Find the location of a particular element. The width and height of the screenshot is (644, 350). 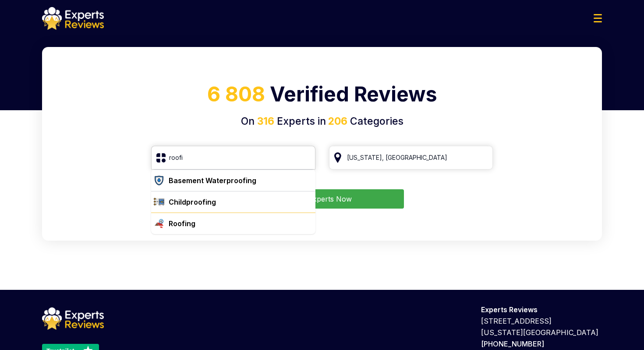

div: Childproofing is located at coordinates (192, 202).